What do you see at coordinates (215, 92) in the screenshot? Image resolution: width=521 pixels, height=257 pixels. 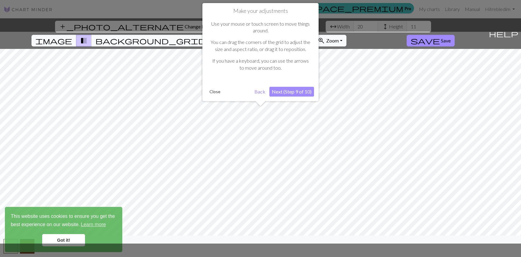 I see `button: Close` at bounding box center [215, 92].